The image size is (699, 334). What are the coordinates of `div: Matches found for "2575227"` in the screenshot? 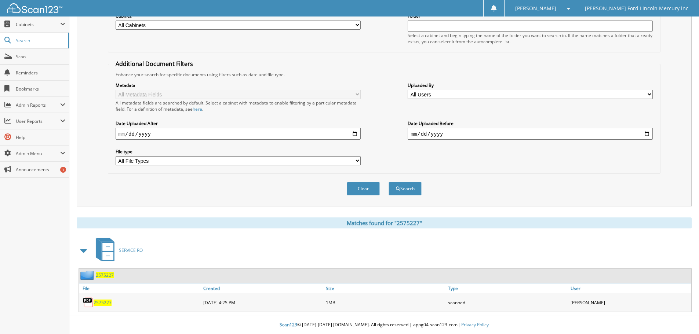 It's located at (384, 223).